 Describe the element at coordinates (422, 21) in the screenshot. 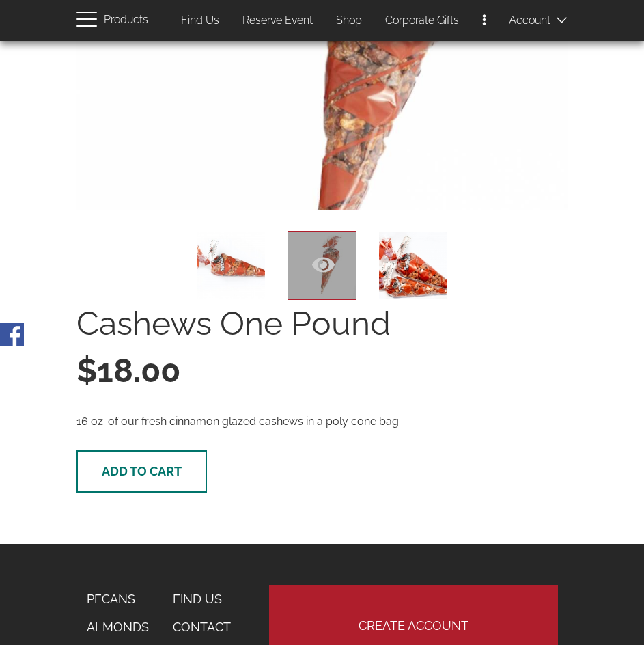

I see `a: Corporate Gifts` at that location.